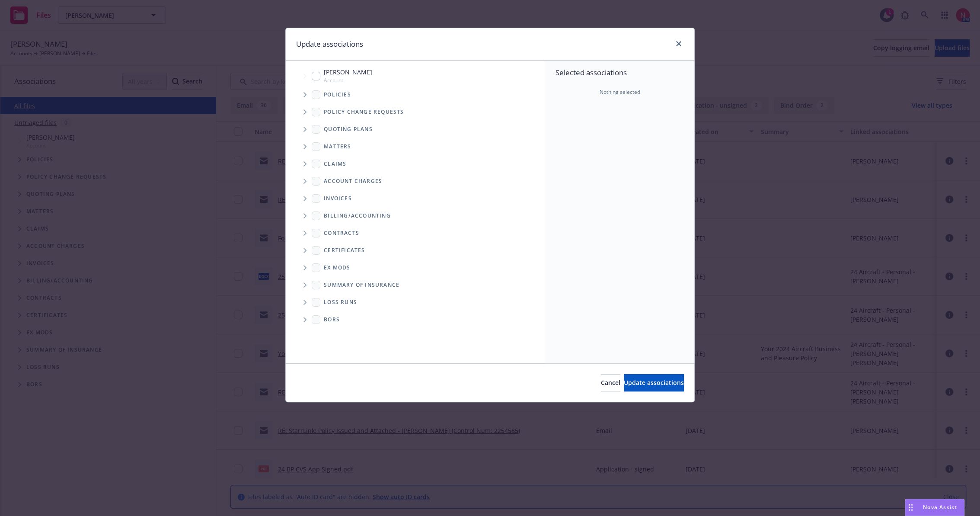 This screenshot has height=516, width=980. What do you see at coordinates (341, 233) in the screenshot?
I see `span: Contracts` at bounding box center [341, 233].